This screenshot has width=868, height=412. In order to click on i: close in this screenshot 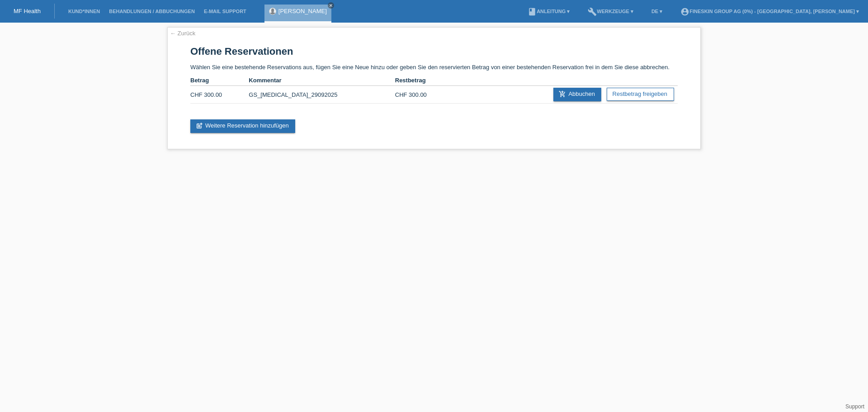, I will do `click(331, 5)`.